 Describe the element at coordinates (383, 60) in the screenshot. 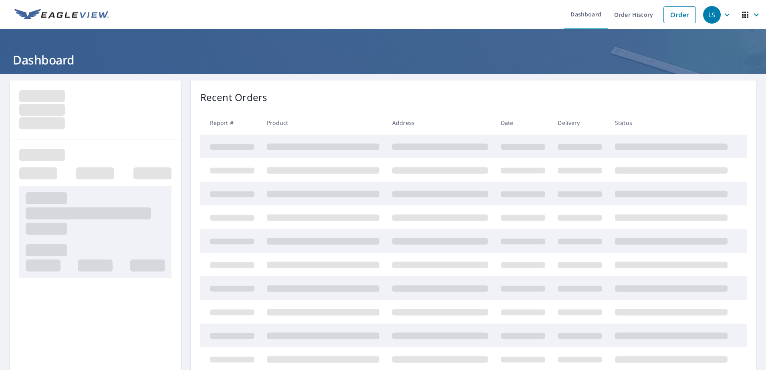

I see `h1: Dashboard` at that location.